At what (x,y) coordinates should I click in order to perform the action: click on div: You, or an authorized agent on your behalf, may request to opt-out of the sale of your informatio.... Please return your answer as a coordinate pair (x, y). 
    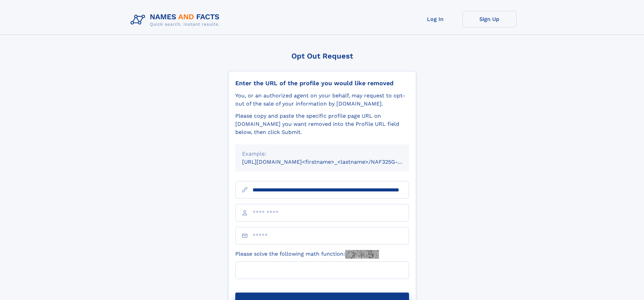
    Looking at the image, I should click on (322, 99).